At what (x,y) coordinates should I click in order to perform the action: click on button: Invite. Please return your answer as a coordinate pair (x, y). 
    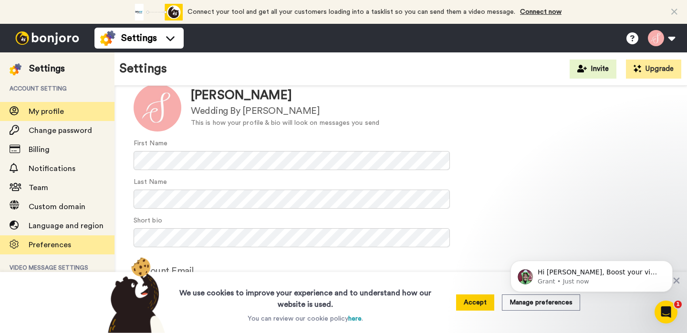
    Looking at the image, I should click on (593, 69).